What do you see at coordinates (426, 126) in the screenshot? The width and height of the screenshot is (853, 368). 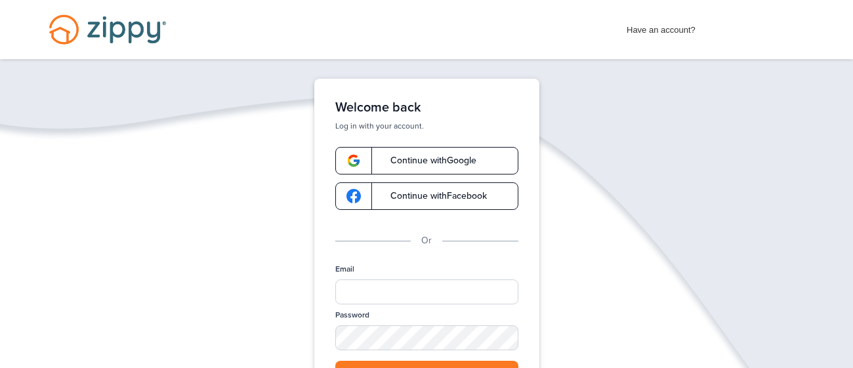 I see `p: Log in with your account.` at bounding box center [426, 126].